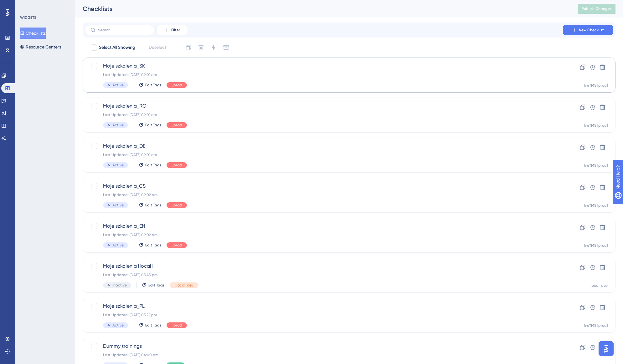  Describe the element at coordinates (324, 186) in the screenshot. I see `span: Moje szkolenia_CS` at that location.